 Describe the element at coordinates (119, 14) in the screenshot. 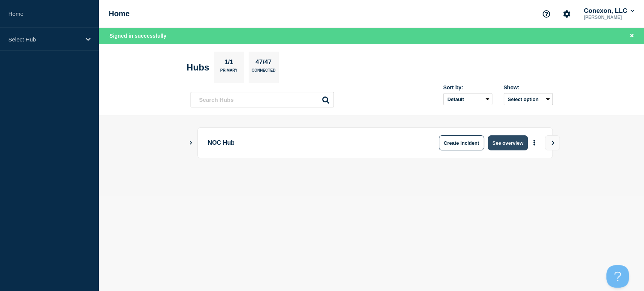

I see `h1: Home` at that location.